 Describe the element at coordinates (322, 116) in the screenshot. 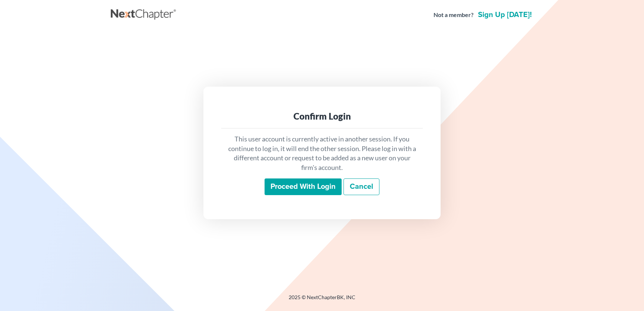

I see `div: Confirm Login` at that location.